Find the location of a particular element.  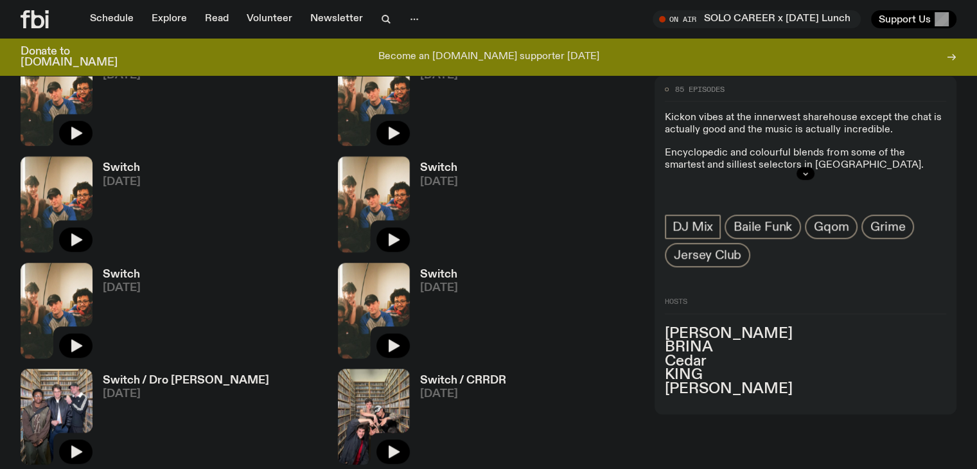

h2: Hosts is located at coordinates (805, 306).